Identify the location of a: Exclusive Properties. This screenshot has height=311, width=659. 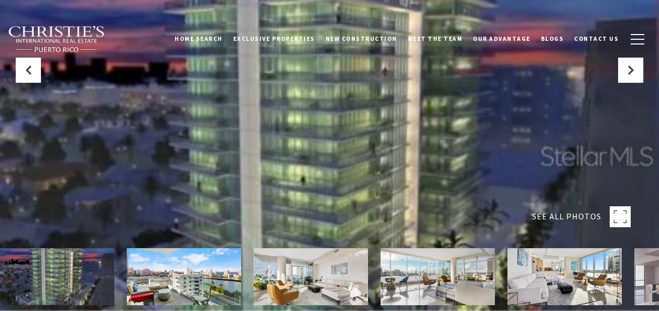
(274, 39).